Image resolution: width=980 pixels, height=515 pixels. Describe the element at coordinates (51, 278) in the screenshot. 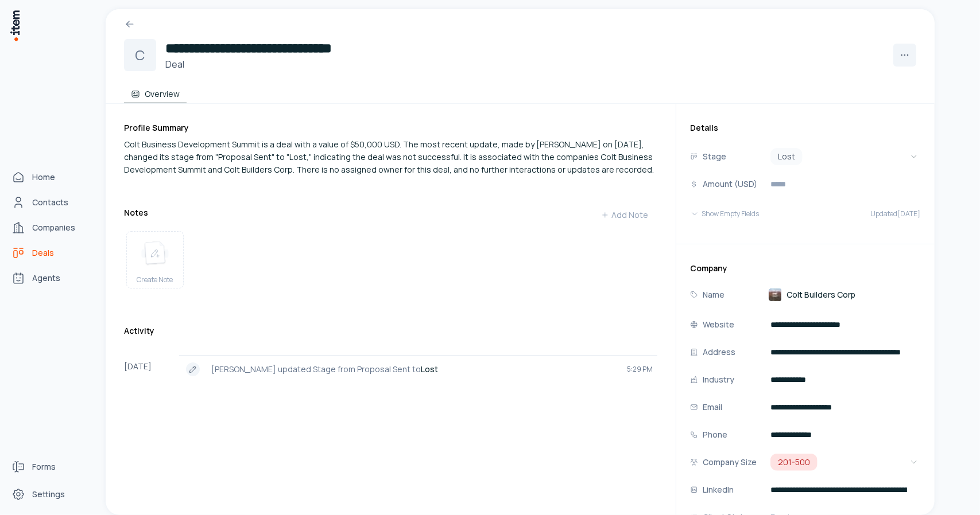

I see `a: Agents` at that location.